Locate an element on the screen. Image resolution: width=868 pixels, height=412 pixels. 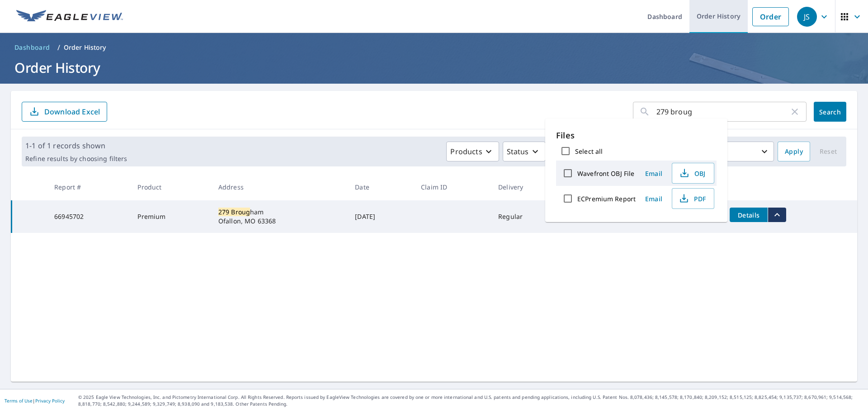
p: Status is located at coordinates (517, 151).